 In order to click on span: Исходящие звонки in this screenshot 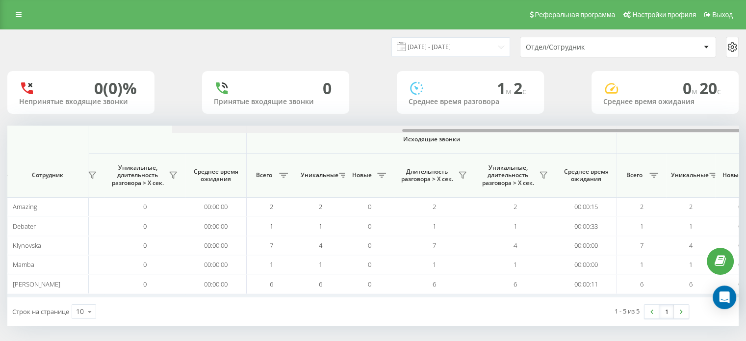, I will do `click(431, 139)`.